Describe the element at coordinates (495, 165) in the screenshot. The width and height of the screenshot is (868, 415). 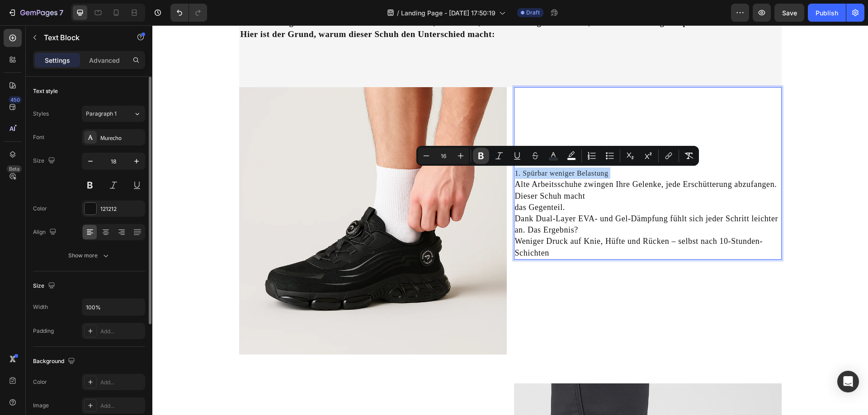
I see `p: Alte Arbeitsschuhe zwingen Ihre Gelenke, jede Erschütterung abzufangen. Dieser Schuh macht` at that location.